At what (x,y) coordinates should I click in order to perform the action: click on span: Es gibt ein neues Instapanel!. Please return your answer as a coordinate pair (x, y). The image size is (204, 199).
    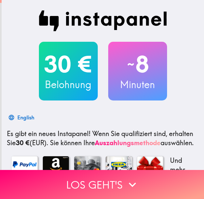
    Looking at the image, I should click on (49, 133).